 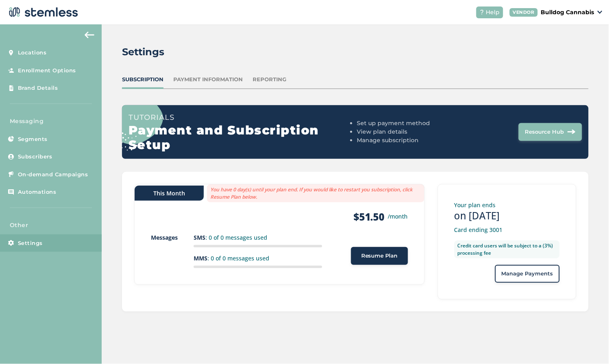 What do you see at coordinates (369, 217) in the screenshot?
I see `strong: $51.50` at bounding box center [369, 217].